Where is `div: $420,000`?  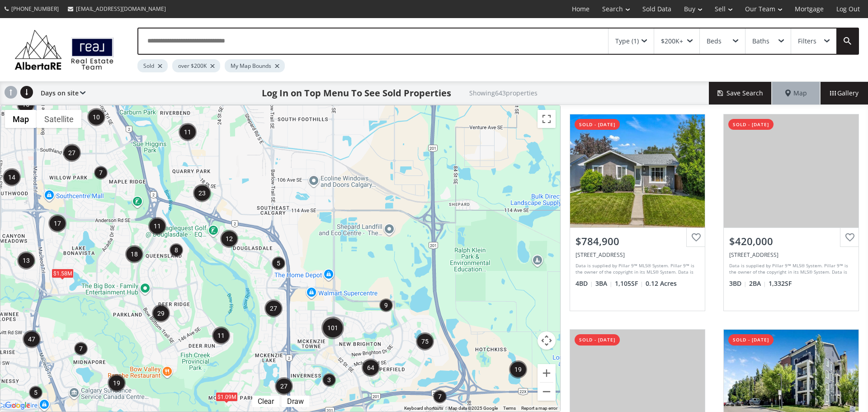
div: $420,000 is located at coordinates (791, 241).